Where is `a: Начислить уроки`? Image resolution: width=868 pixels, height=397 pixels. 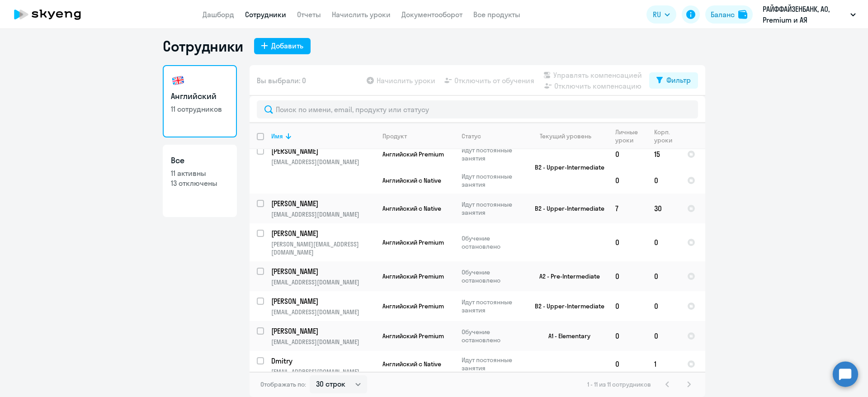 a: Начислить уроки is located at coordinates (361, 14).